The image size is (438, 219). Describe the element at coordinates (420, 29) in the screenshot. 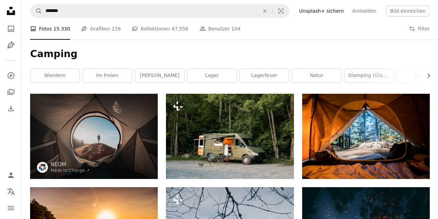

I see `button: Filter` at that location.